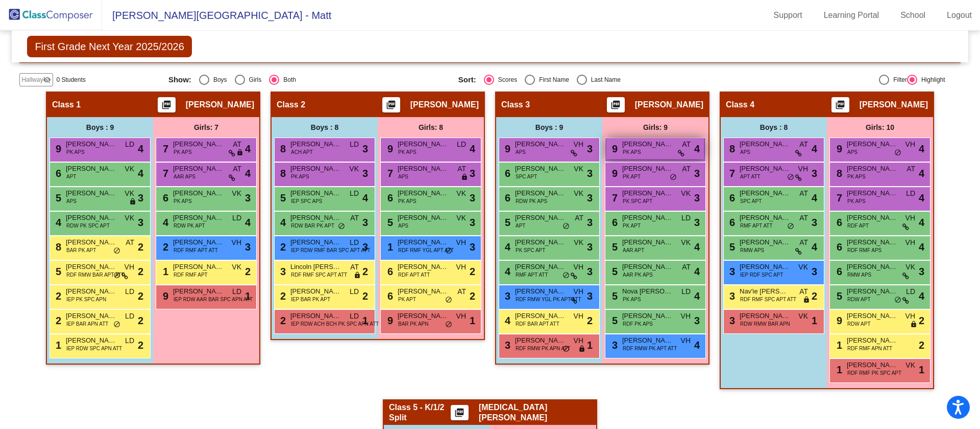 This screenshot has width=980, height=429. What do you see at coordinates (530, 250) in the screenshot?
I see `span: PK SPC APT` at bounding box center [530, 250].